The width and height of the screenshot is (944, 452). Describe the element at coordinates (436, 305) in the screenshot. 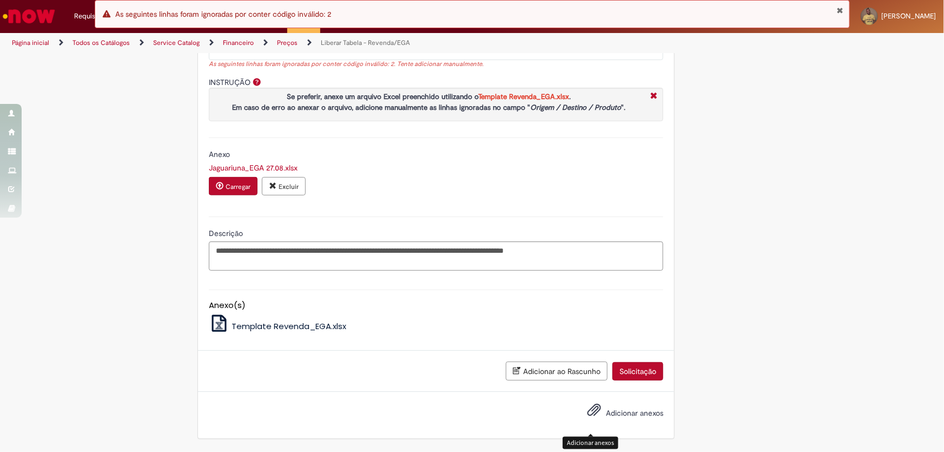

I see `h5: Anexo(s)` at that location.